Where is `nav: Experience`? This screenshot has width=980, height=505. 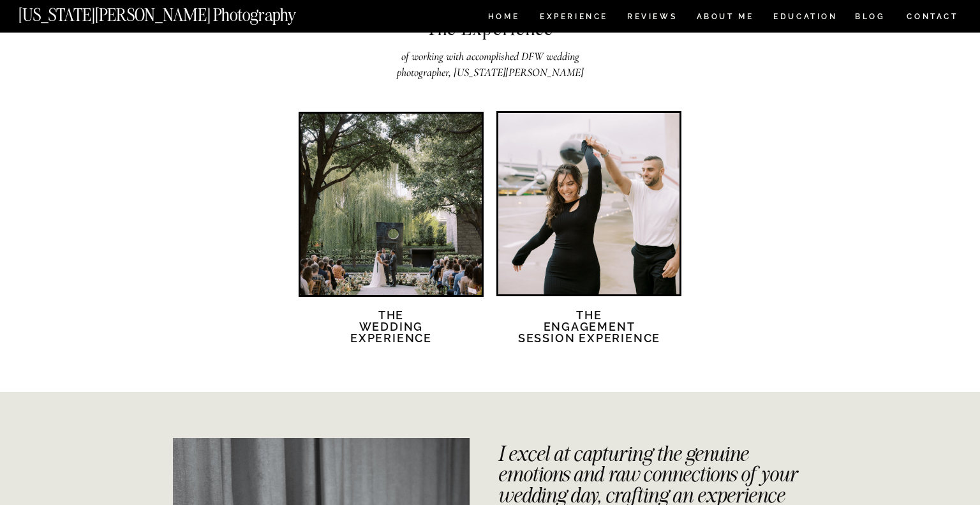 nav: Experience is located at coordinates (573, 18).